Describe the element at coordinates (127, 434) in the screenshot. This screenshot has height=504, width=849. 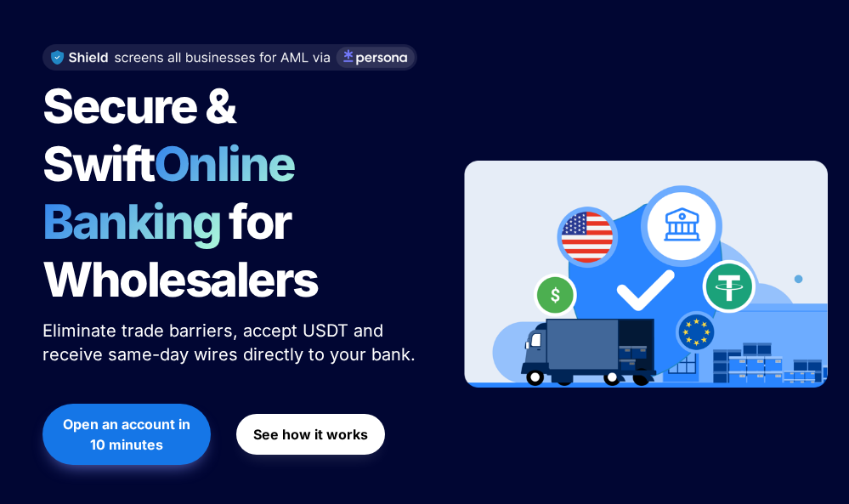
I see `a: Open an account in 10 minutes` at that location.